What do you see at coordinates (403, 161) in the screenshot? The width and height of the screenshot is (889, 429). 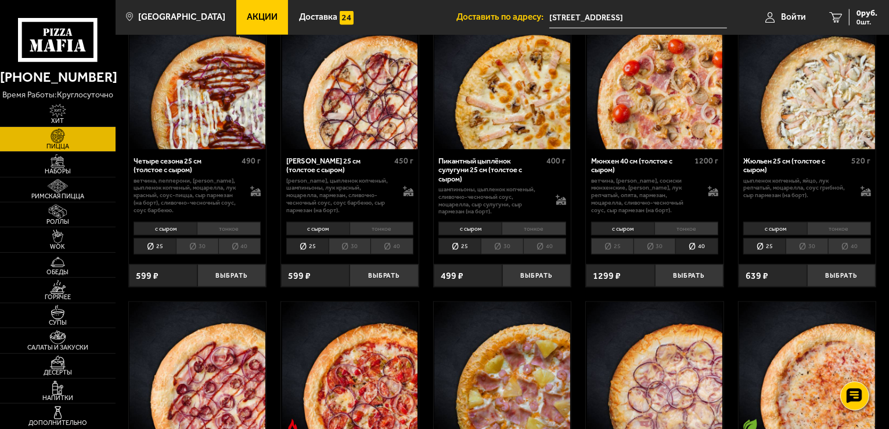 I see `span: 450 г` at bounding box center [403, 161].